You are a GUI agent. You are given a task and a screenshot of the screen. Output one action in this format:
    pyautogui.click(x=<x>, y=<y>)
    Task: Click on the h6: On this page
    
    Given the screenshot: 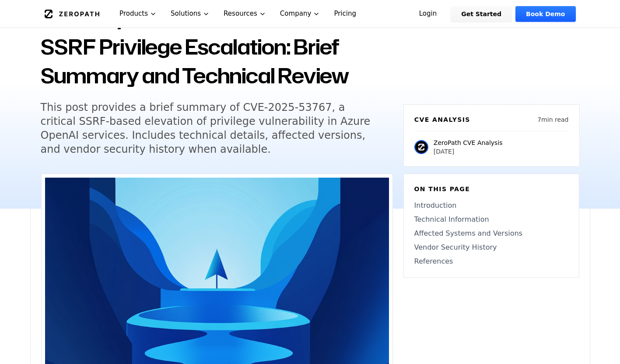 What is the action you would take?
    pyautogui.click(x=491, y=189)
    